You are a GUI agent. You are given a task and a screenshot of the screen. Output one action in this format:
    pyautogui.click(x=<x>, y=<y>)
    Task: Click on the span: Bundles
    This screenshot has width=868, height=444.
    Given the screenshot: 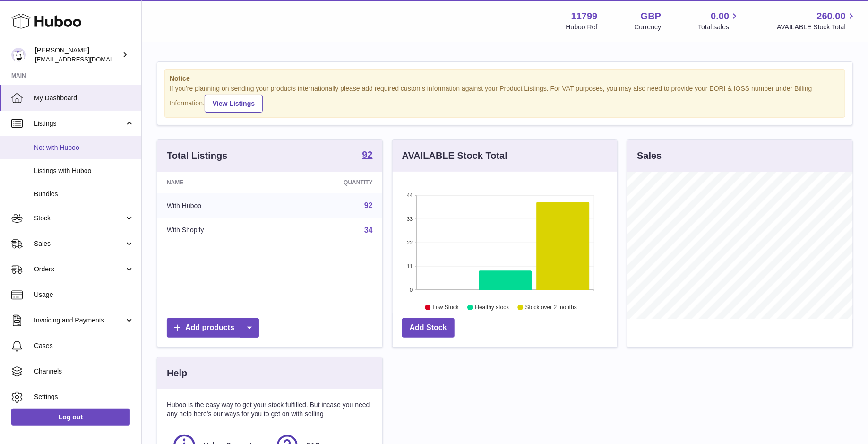 What is the action you would take?
    pyautogui.click(x=84, y=194)
    